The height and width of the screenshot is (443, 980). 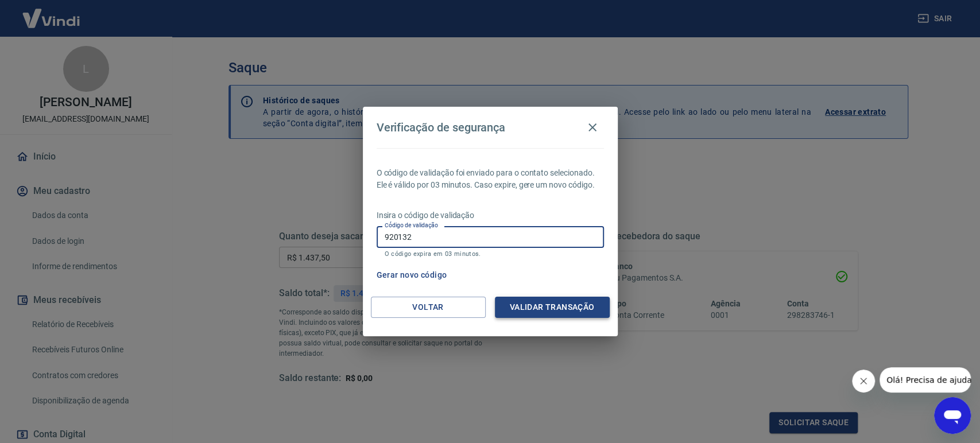 I want to click on button: Gerar novo código, so click(x=412, y=275).